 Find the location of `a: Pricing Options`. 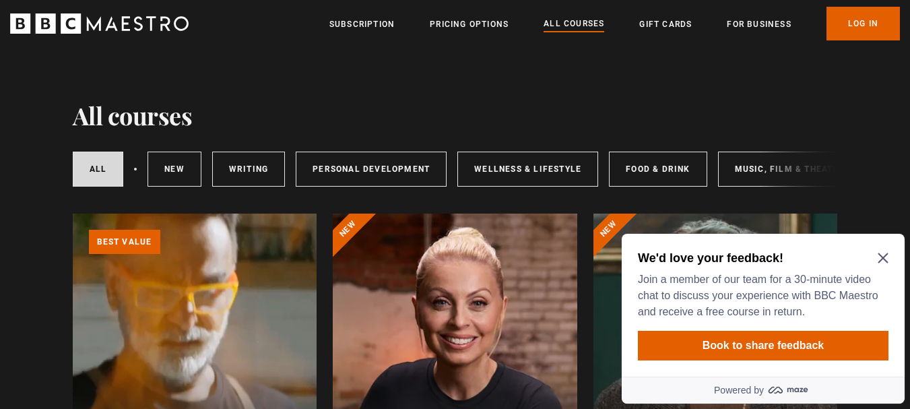

a: Pricing Options is located at coordinates (469, 24).